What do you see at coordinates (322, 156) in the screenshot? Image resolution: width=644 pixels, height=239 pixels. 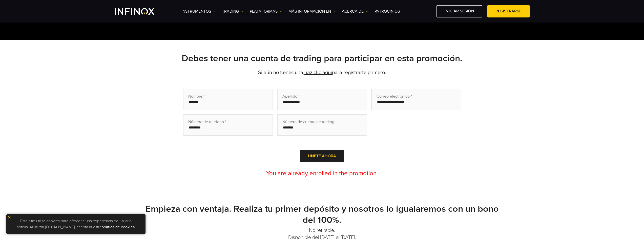 I see `button: Únete ahora` at bounding box center [322, 156].